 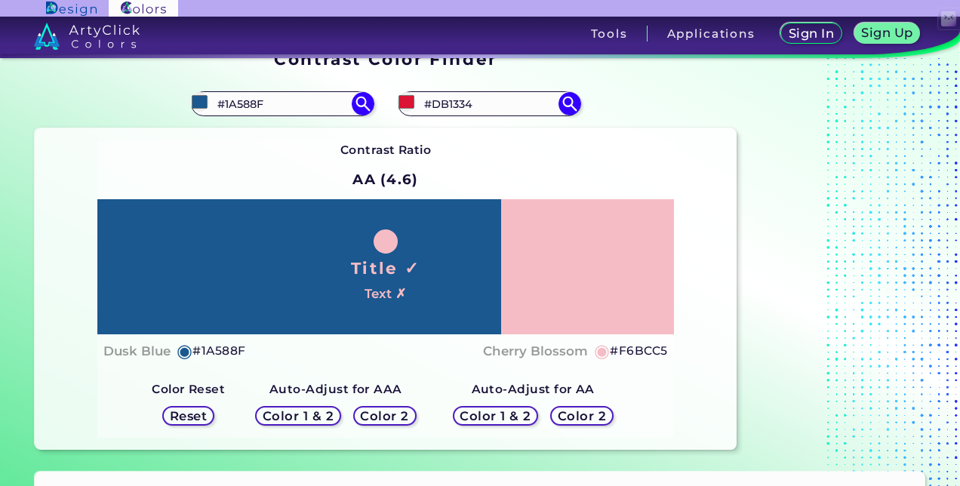 I want to click on strong: Color Reset, so click(x=188, y=389).